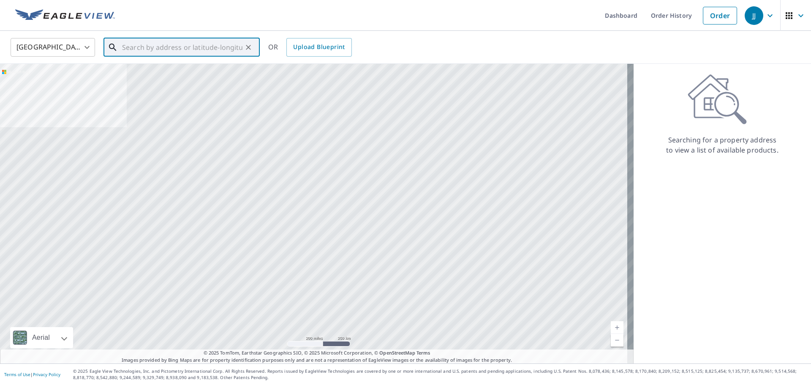  I want to click on div: OR, so click(310, 47).